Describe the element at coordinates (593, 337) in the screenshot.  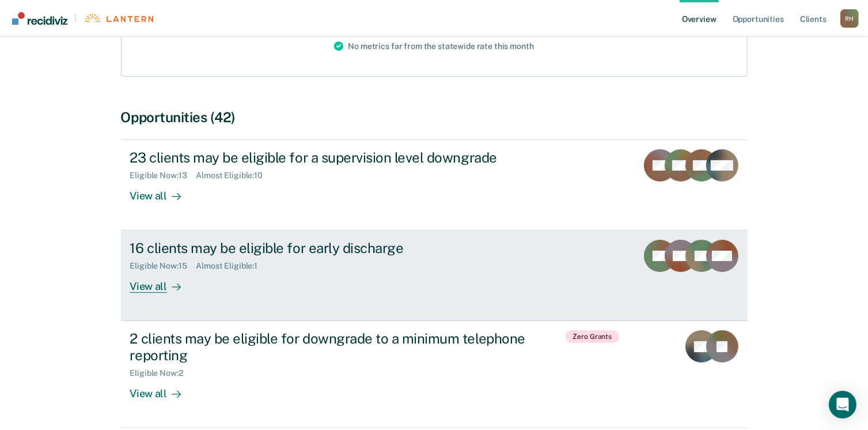
I see `span: Zero Grants` at that location.